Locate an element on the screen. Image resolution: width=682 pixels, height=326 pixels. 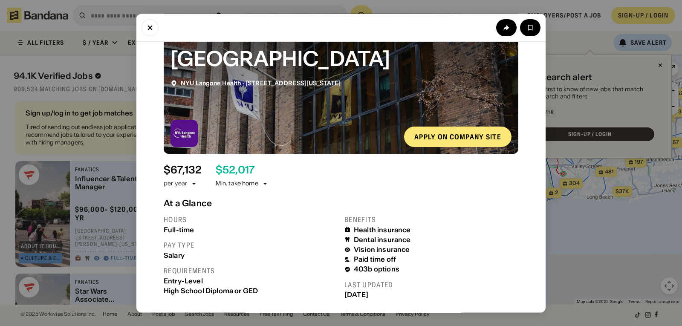
div: $ 67,132 is located at coordinates (183, 170).